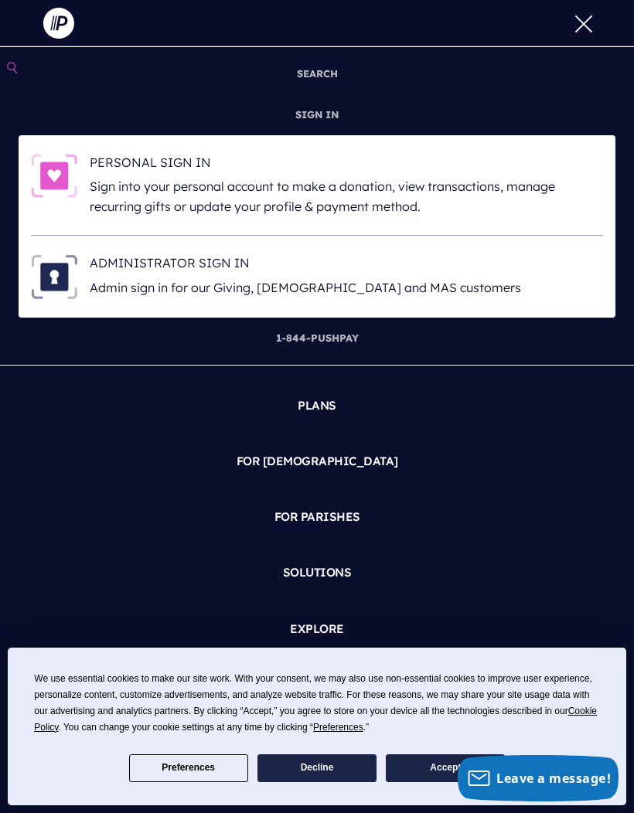 Image resolution: width=634 pixels, height=813 pixels. Describe the element at coordinates (346, 196) in the screenshot. I see `p: Sign into your personal account to make a donation, view transactions, manage recurring gifts or ...` at that location.